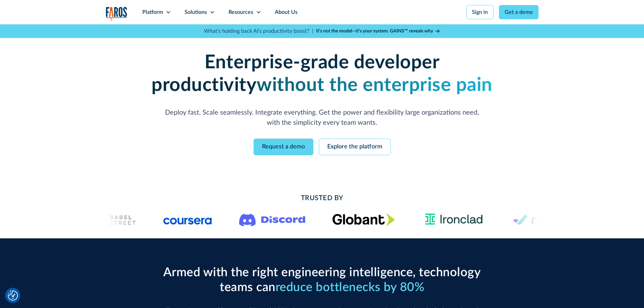  What do you see at coordinates (374, 85) in the screenshot?
I see `strong: without the enterprise pain` at bounding box center [374, 85].